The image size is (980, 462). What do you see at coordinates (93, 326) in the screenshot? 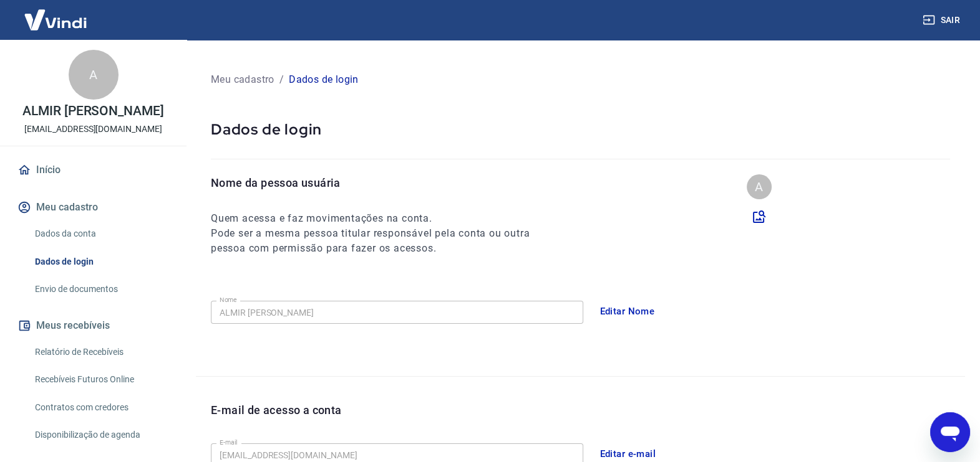
I see `button: Meus recebíveis` at bounding box center [93, 326].